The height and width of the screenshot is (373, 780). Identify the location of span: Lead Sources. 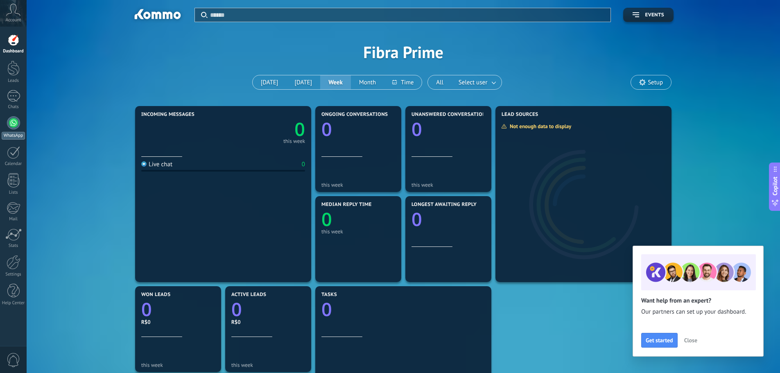
(519, 115).